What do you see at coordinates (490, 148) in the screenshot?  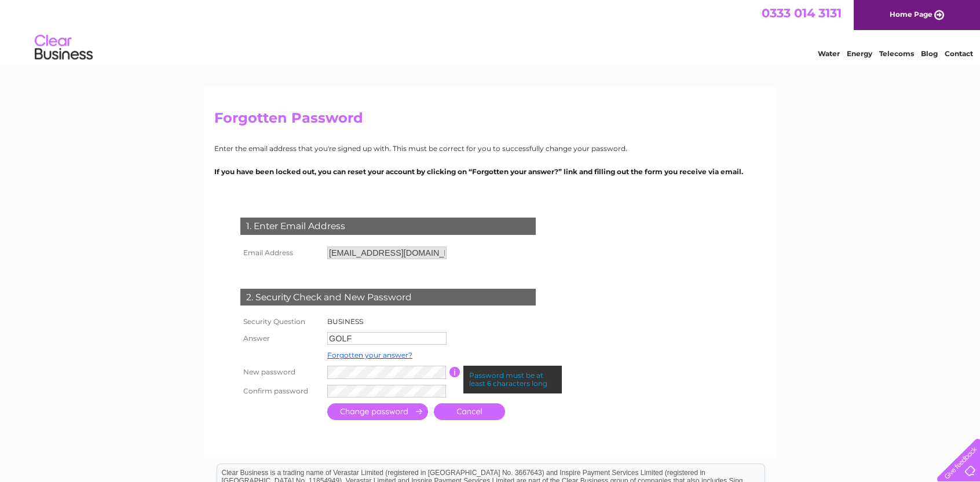 I see `p: Enter the email address that you're signed up with. This must be correct for you to successfully ...` at bounding box center [490, 148].